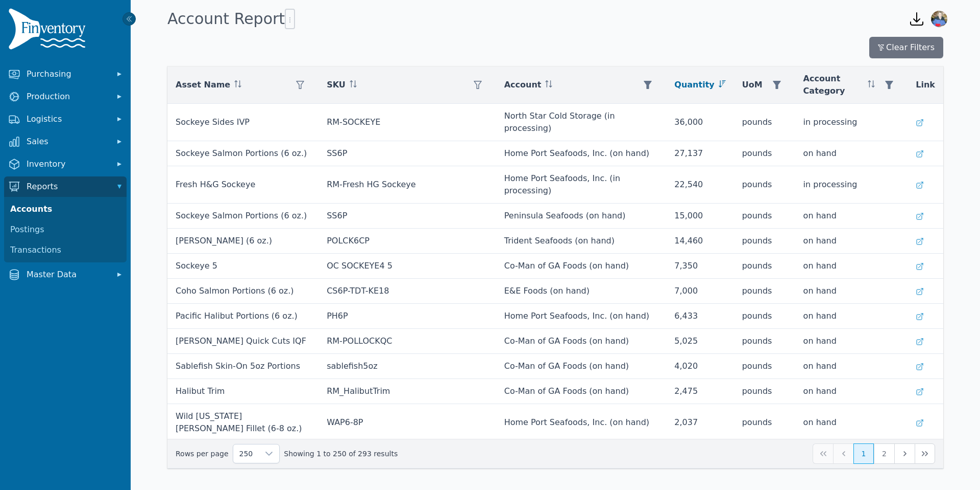  What do you see at coordinates (68, 164) in the screenshot?
I see `span: Inventory` at bounding box center [68, 164].